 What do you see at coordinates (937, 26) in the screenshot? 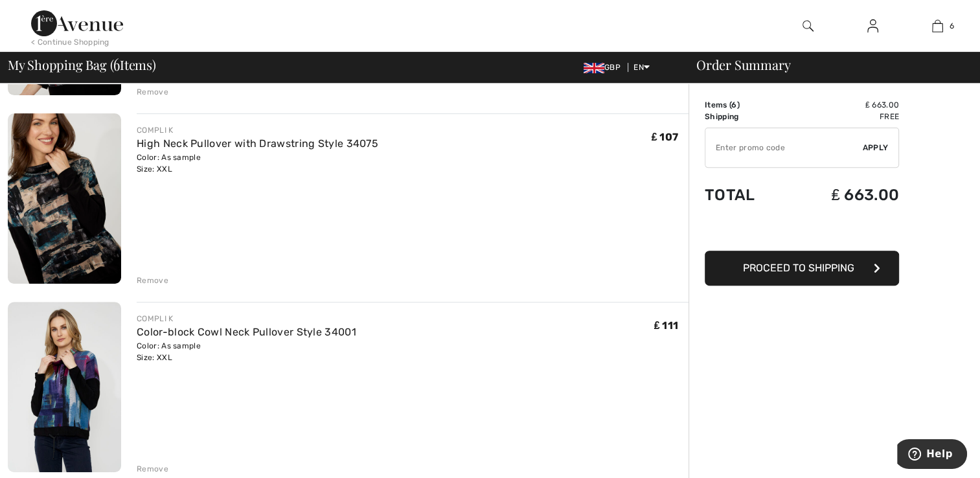
I see `a: 6` at bounding box center [937, 26].